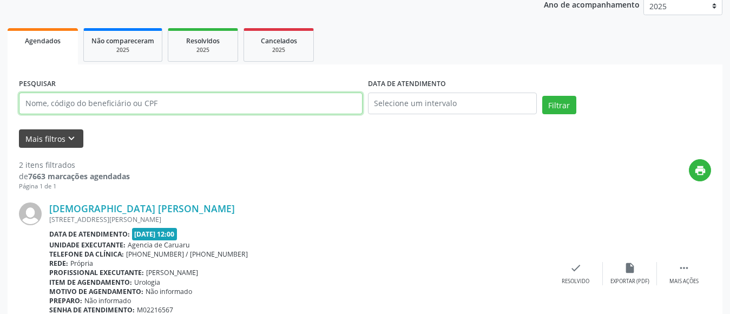  Describe the element at coordinates (79, 176) in the screenshot. I see `strong: 7663 marcações agendadas` at that location.